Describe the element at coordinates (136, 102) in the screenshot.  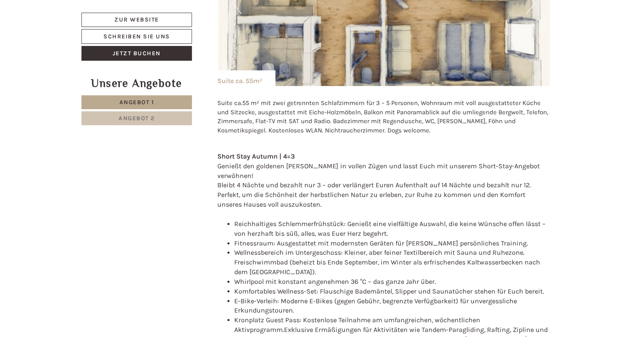
I see `span: Angebot 1` at that location.